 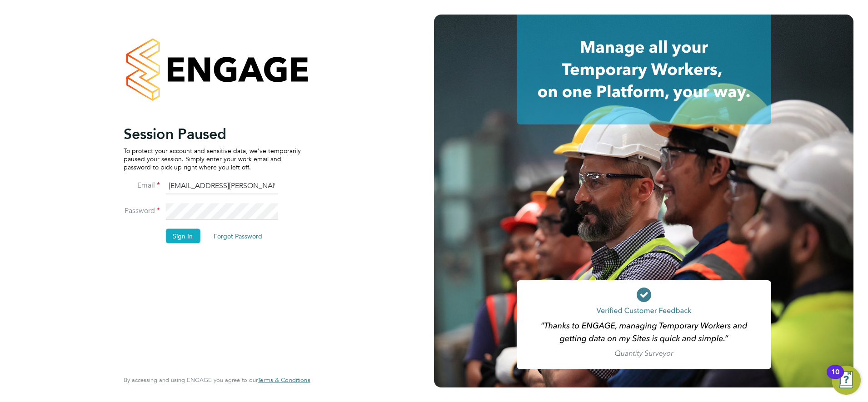 What do you see at coordinates (222, 186) in the screenshot?
I see `input: Enter your work email...` at bounding box center [222, 186].